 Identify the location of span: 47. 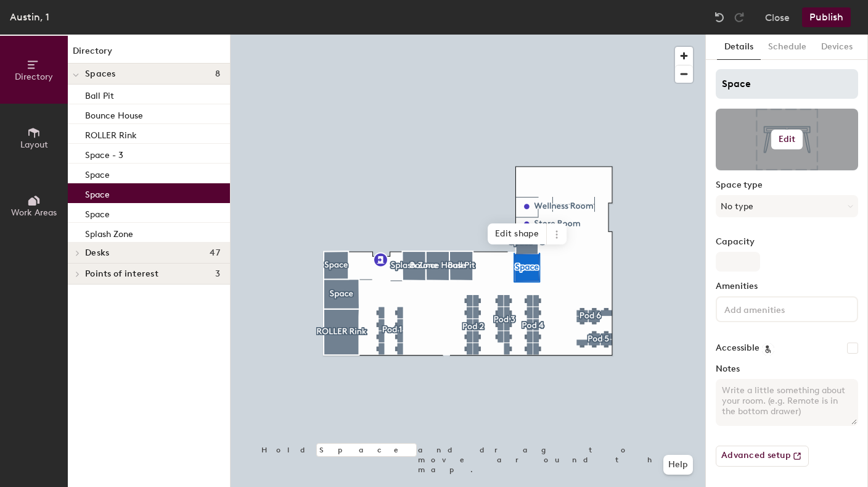
(214, 253).